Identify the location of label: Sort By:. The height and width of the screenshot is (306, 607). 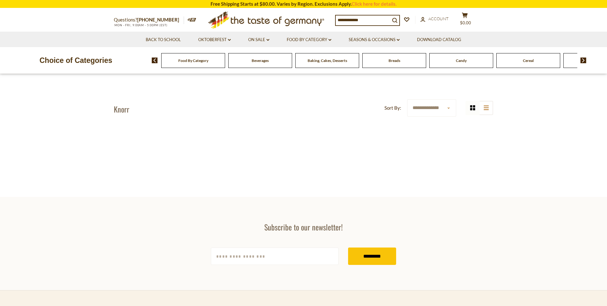
(393, 108).